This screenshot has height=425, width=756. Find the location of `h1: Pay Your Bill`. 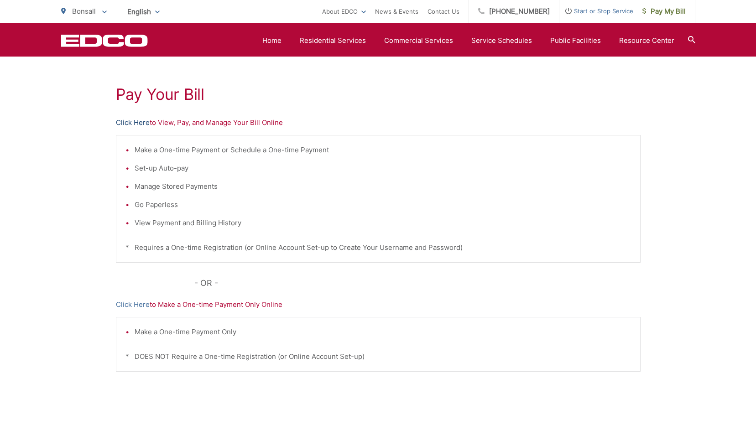

h1: Pay Your Bill is located at coordinates (378, 94).